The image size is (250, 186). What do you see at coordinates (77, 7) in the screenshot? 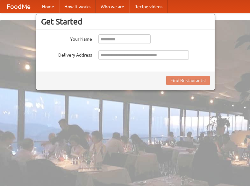
I see `a: How it works` at bounding box center [77, 7].